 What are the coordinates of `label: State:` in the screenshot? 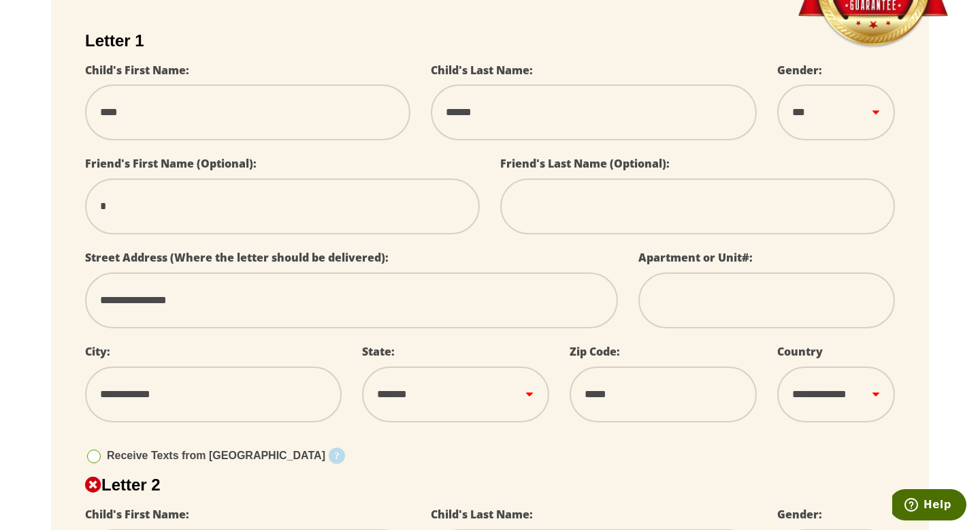 It's located at (379, 352).